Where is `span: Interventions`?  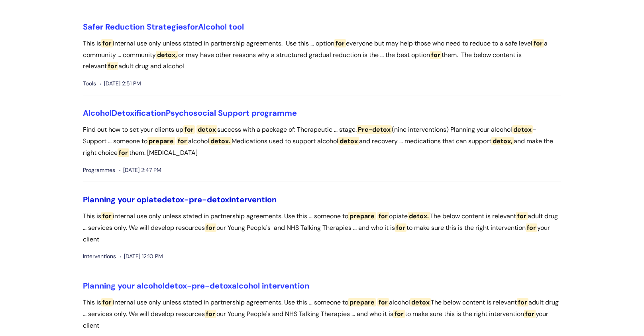
span: Interventions is located at coordinates (99, 256).